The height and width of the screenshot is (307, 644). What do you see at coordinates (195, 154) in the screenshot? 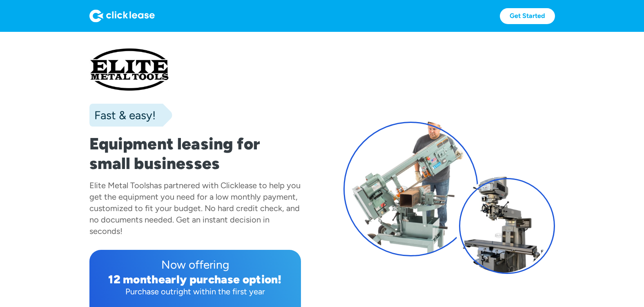
I see `h1: Equipment leasing for small businesses` at bounding box center [195, 154].